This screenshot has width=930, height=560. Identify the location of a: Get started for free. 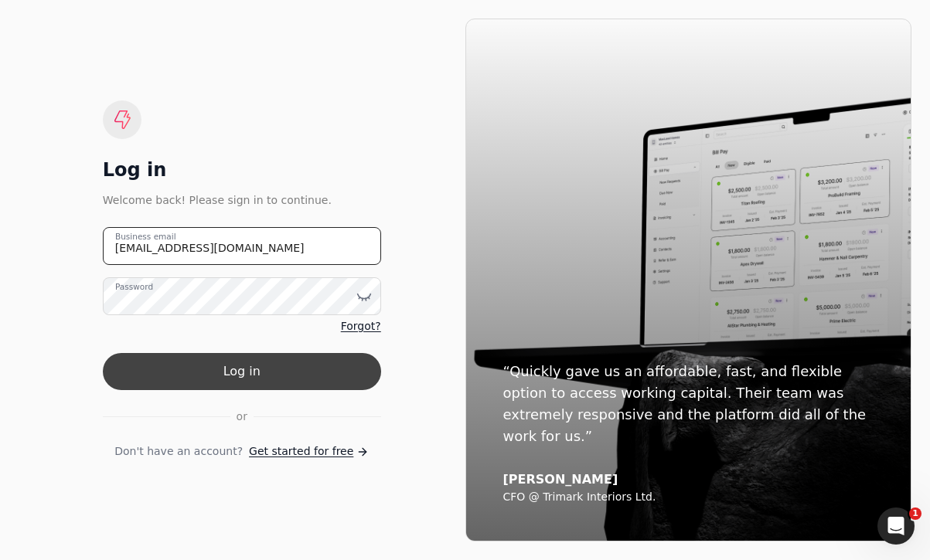
(308, 451).